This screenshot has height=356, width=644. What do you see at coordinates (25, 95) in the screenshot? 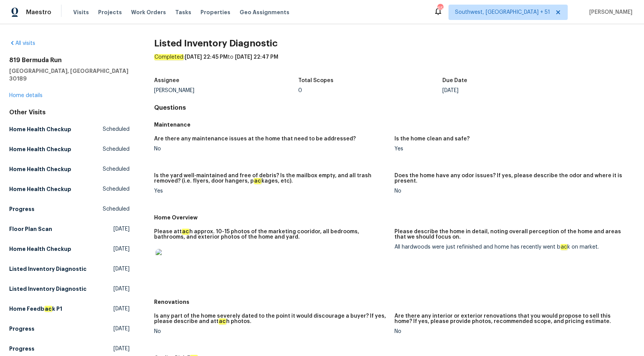
I see `a: Home details` at bounding box center [25, 95].